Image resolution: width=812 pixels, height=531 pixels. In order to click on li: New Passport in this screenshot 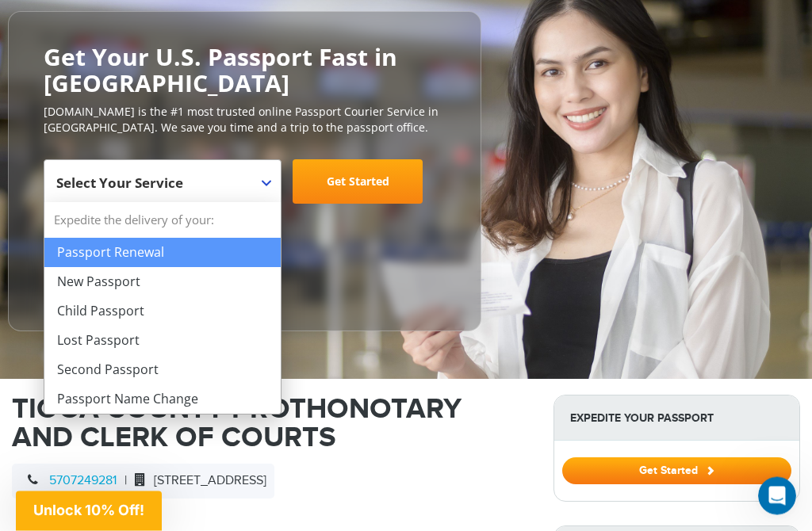, I will do `click(163, 283)`.